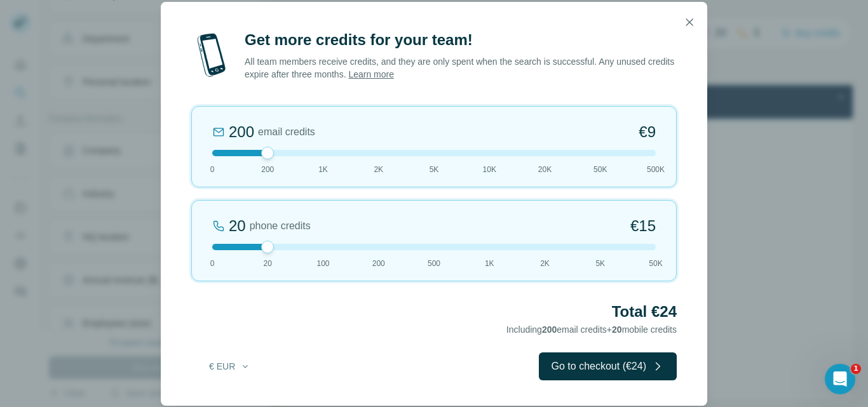 Image resolution: width=868 pixels, height=407 pixels. I want to click on div: 20, so click(237, 226).